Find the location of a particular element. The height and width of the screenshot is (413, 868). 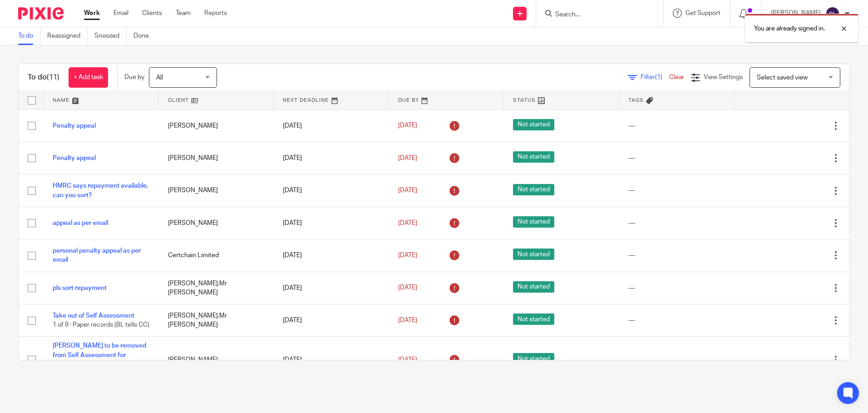

a: Team is located at coordinates (183, 13).